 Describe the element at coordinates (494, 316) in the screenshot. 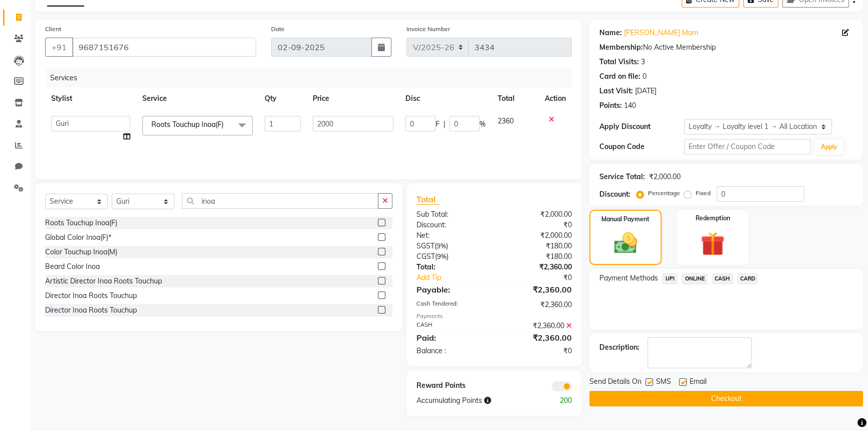

I see `div: Payments` at that location.